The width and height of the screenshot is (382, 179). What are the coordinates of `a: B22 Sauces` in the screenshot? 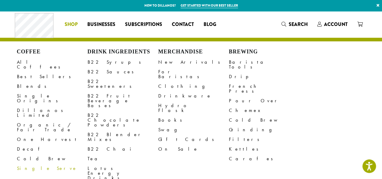 It's located at (123, 72).